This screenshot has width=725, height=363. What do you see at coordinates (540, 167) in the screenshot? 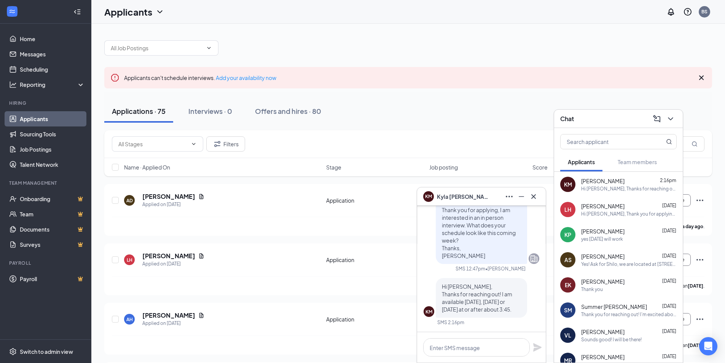
I see `span: Score` at bounding box center [540, 167].